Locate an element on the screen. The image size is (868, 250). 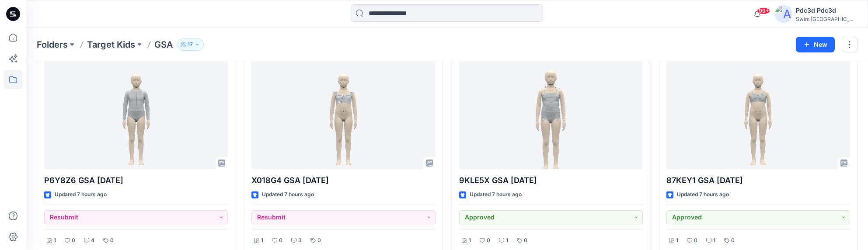
a: Folders is located at coordinates (52, 45).